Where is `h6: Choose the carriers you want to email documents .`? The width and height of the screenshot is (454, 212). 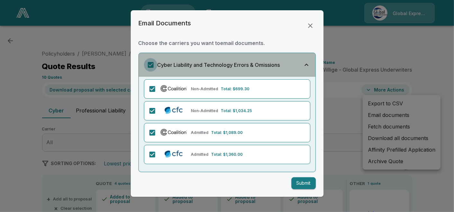
h6: Choose the carriers you want to email documents . is located at coordinates (227, 43).